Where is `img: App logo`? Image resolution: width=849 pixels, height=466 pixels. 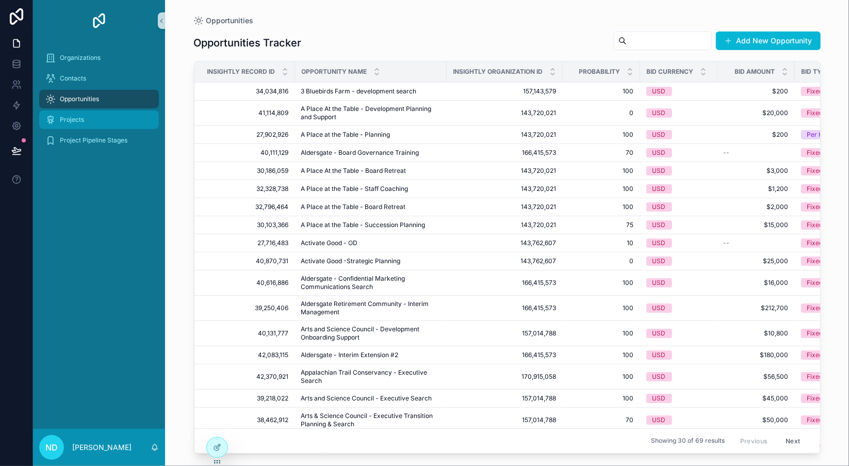
img: App logo is located at coordinates (99, 21).